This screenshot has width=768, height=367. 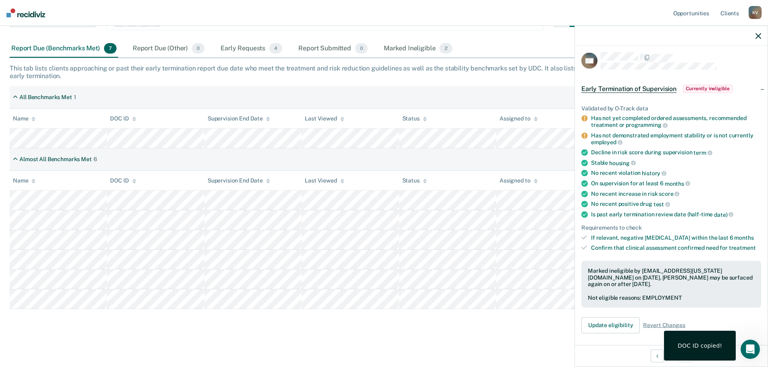 What do you see at coordinates (676, 139) in the screenshot?
I see `div: Has not demonstrated employment stability or is not currently employed` at bounding box center [676, 139].